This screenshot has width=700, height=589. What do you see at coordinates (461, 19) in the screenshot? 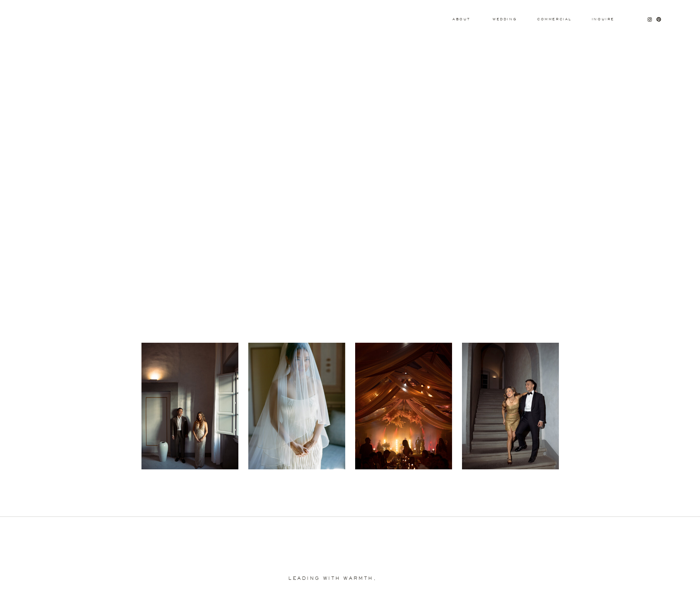
I see `h3: About` at bounding box center [461, 19].